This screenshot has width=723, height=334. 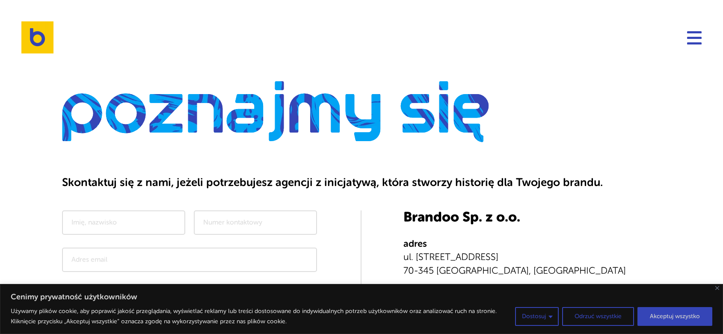 What do you see at coordinates (694, 38) in the screenshot?
I see `button: Navigation` at bounding box center [694, 38].